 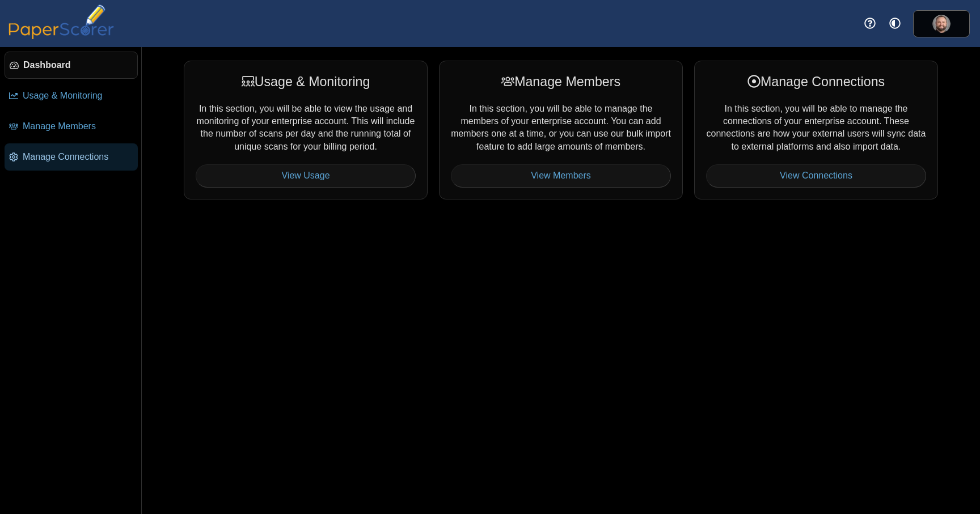 What do you see at coordinates (561, 176) in the screenshot?
I see `a: View Members` at bounding box center [561, 176].